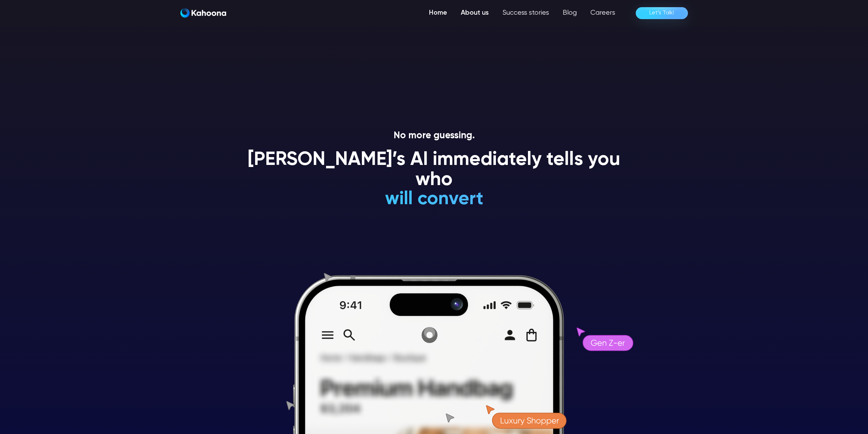  What do you see at coordinates (204, 13) in the screenshot?
I see `a: home` at bounding box center [204, 13].